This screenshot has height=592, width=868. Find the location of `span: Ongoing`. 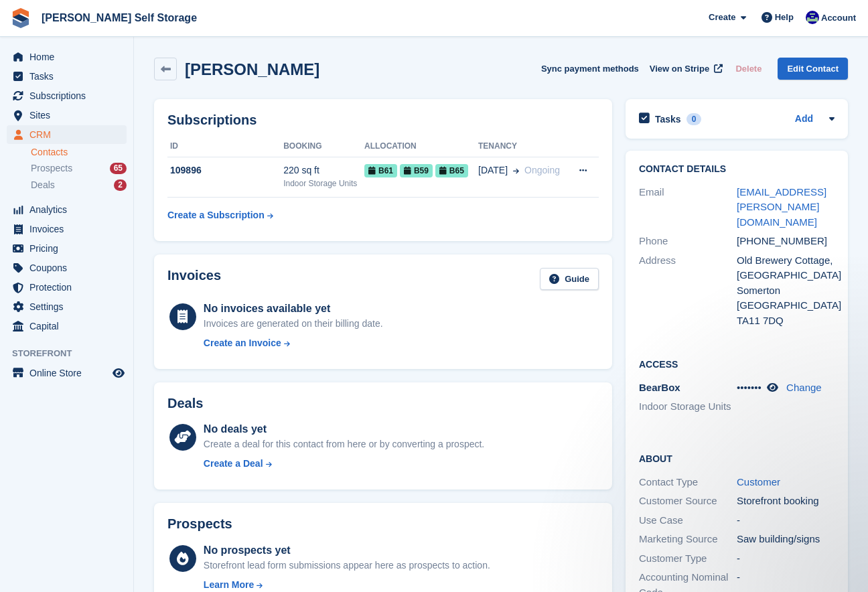

span: Ongoing is located at coordinates (542, 170).